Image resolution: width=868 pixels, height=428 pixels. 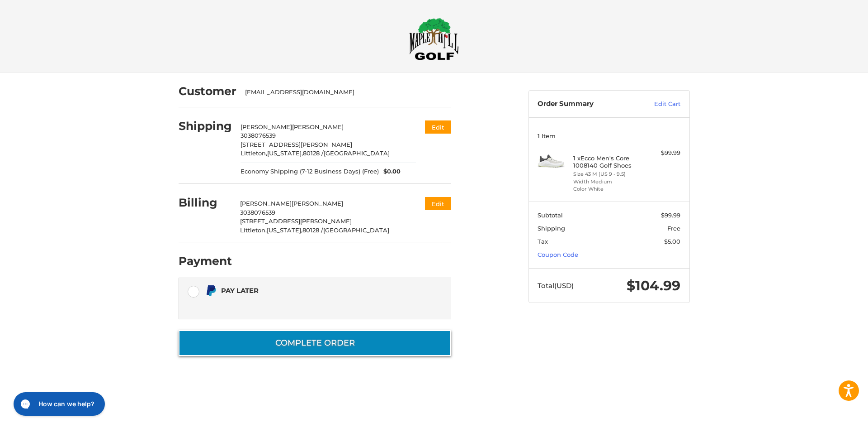 I want to click on div: $99.99, so click(x=662, y=153).